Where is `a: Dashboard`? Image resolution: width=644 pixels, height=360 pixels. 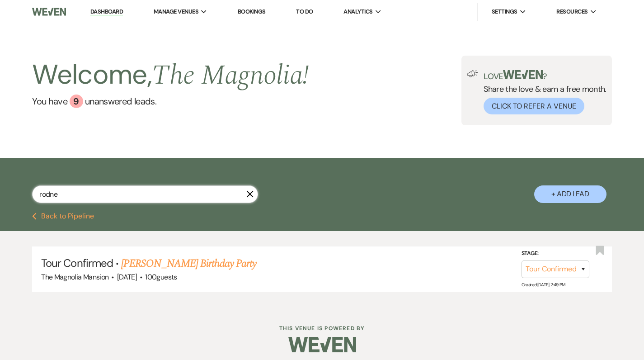 a: Dashboard is located at coordinates (107, 12).